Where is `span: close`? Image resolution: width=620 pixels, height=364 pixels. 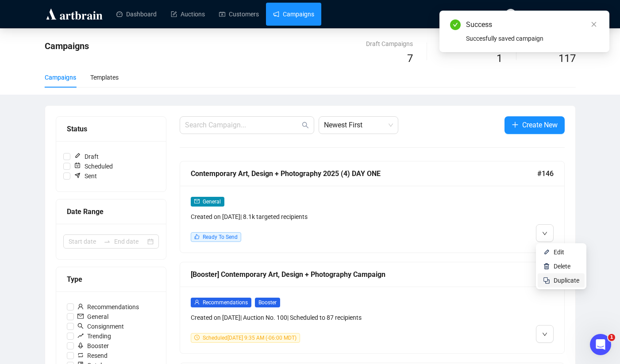 span: close is located at coordinates (594, 25).